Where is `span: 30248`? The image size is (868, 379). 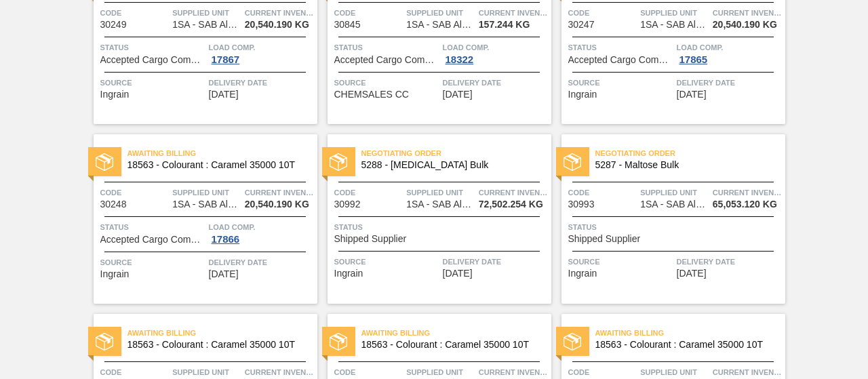
span: 30248 is located at coordinates (113, 205).